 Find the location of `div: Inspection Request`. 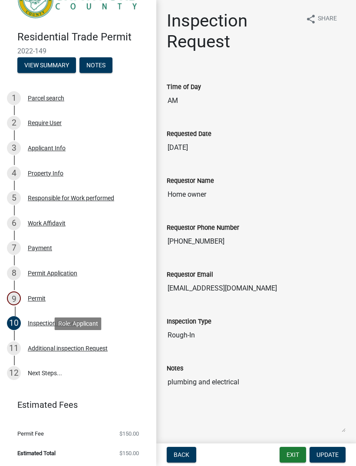

div: Inspection Request is located at coordinates (53, 323).